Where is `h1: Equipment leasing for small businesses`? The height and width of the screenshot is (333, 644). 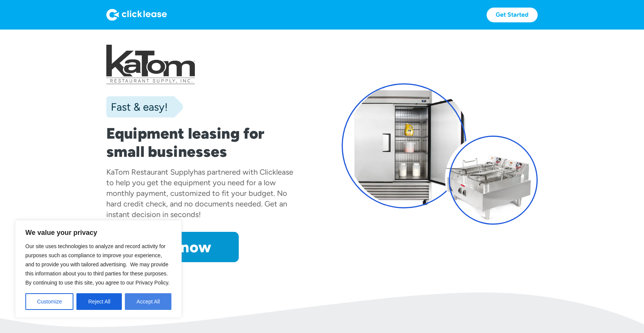
h1: Equipment leasing for small businesses is located at coordinates (205, 143).